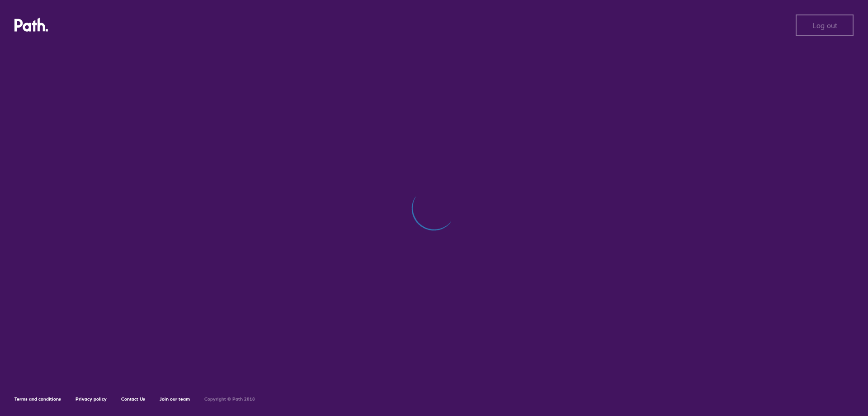  Describe the element at coordinates (175, 399) in the screenshot. I see `a: Join our team` at that location.